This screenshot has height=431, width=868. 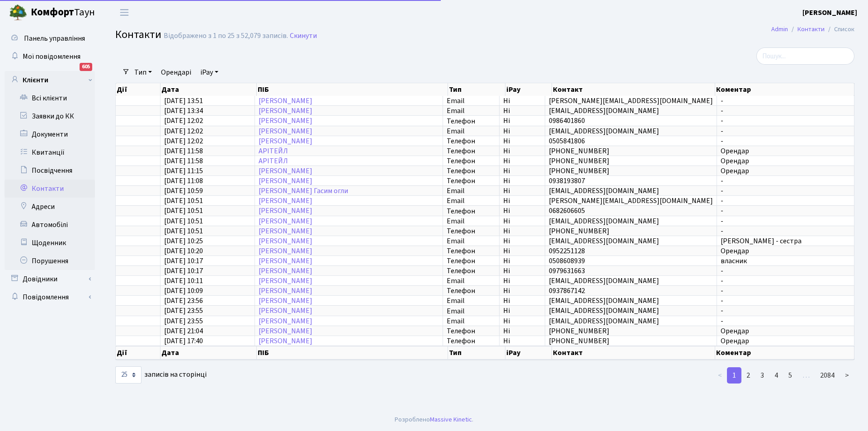 I want to click on span: 0505841806, so click(x=567, y=141).